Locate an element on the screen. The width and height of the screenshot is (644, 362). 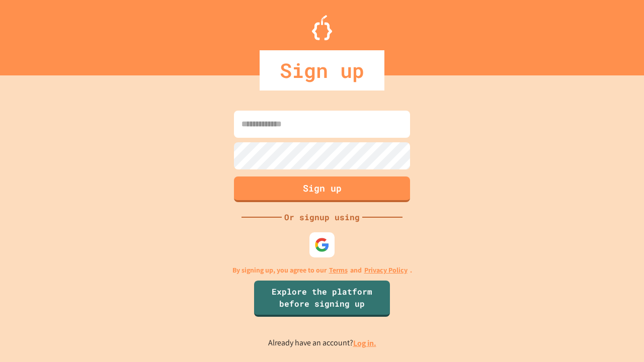
a: Explore the platform before signing up is located at coordinates (322, 298).